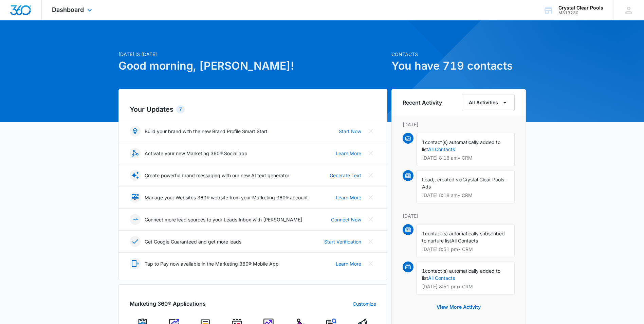 This screenshot has width=644, height=324. Describe the element at coordinates (168, 304) in the screenshot. I see `h2: Marketing 360® Applications` at that location.